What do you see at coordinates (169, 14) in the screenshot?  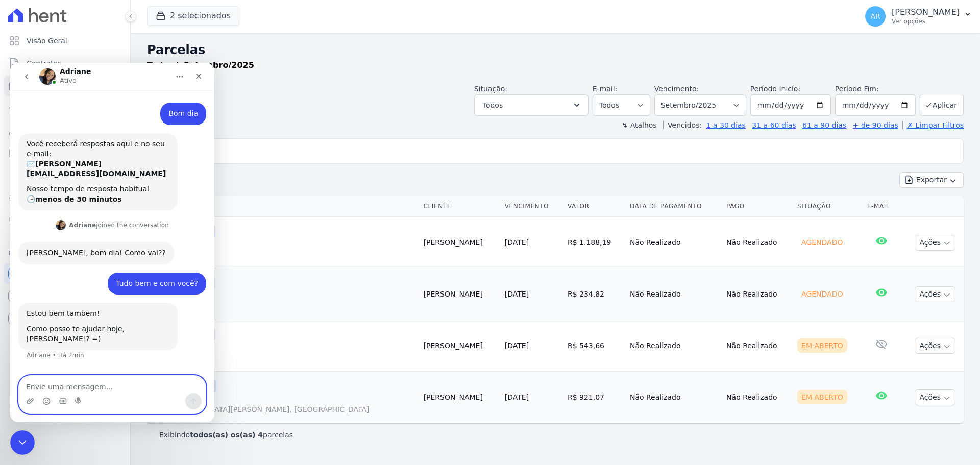 I see `button: Início` at bounding box center [169, 14].